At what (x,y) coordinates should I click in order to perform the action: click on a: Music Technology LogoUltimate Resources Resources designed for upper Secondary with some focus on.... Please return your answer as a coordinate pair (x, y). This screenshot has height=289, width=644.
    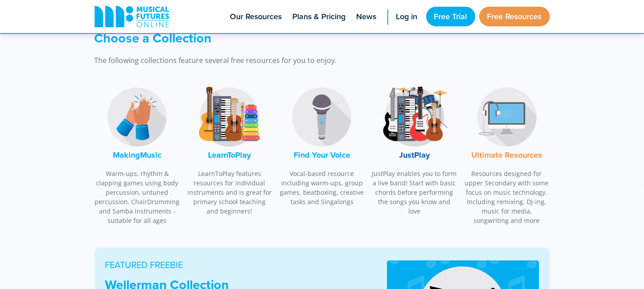
    Looking at the image, I should click on (507, 155).